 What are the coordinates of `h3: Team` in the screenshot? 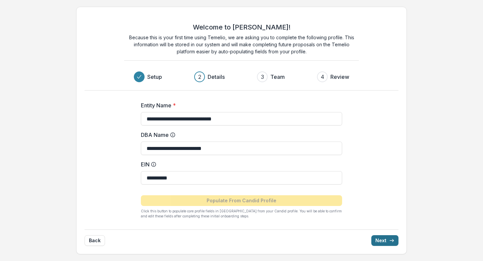 It's located at (277, 77).